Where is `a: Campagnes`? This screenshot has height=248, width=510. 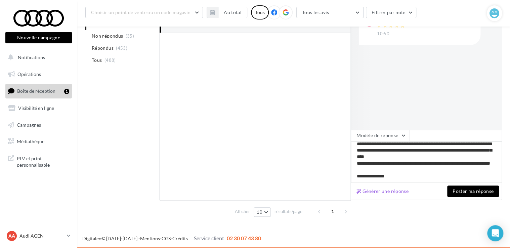 a: Campagnes is located at coordinates (39, 125).